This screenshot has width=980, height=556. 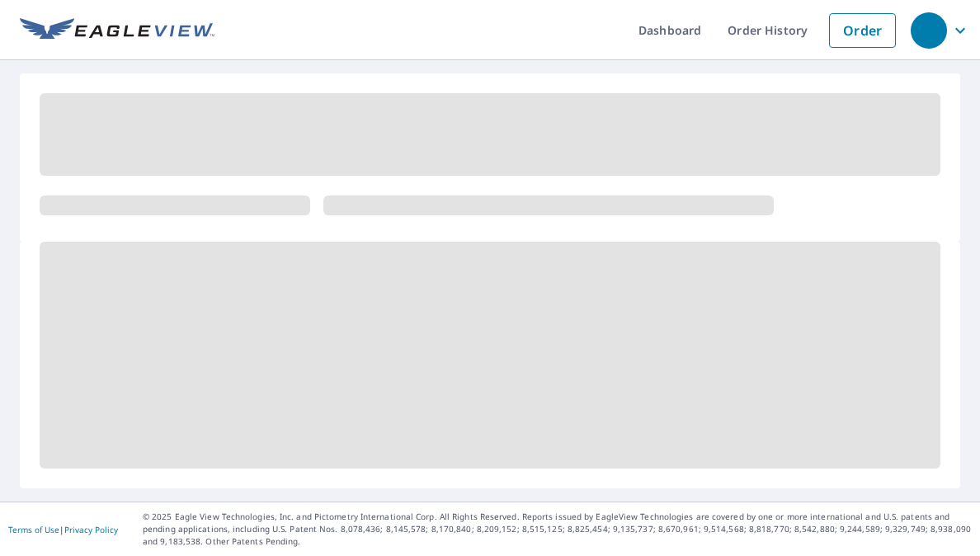 I want to click on a: Order, so click(x=862, y=31).